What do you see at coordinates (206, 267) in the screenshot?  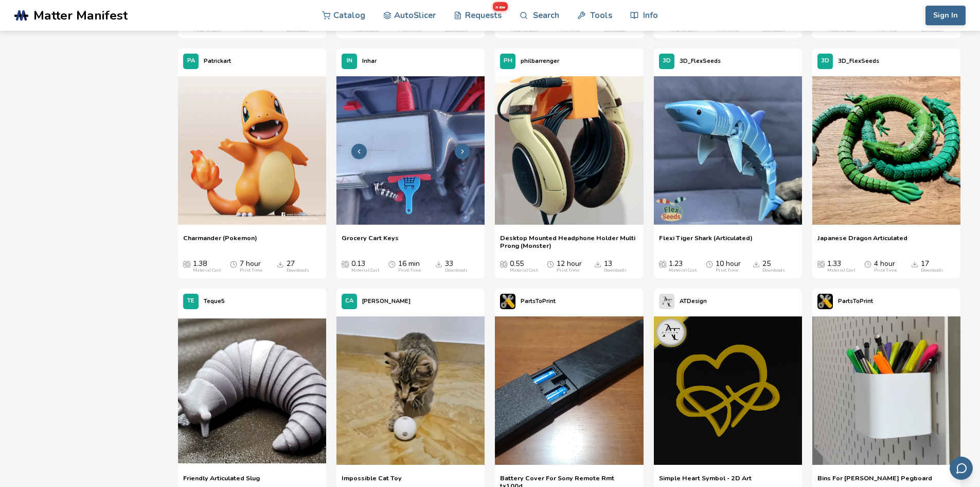 I see `div: 1.38` at bounding box center [206, 267].